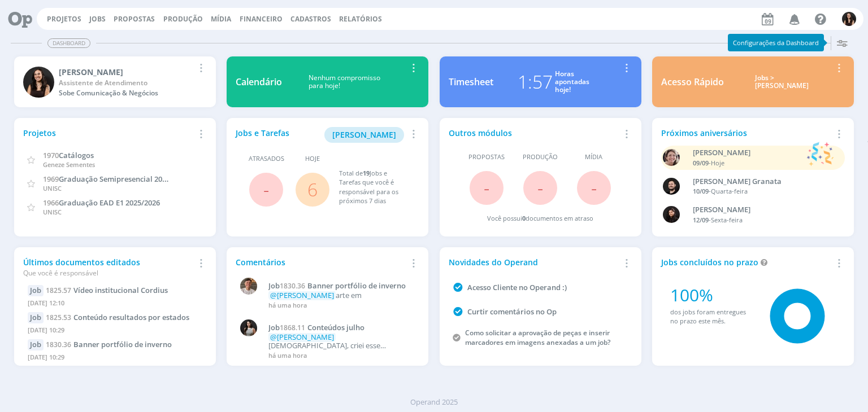  I want to click on div: Total de Jobs e Tarefas que você é responsável para os próximos 7 dias, so click(373, 187).